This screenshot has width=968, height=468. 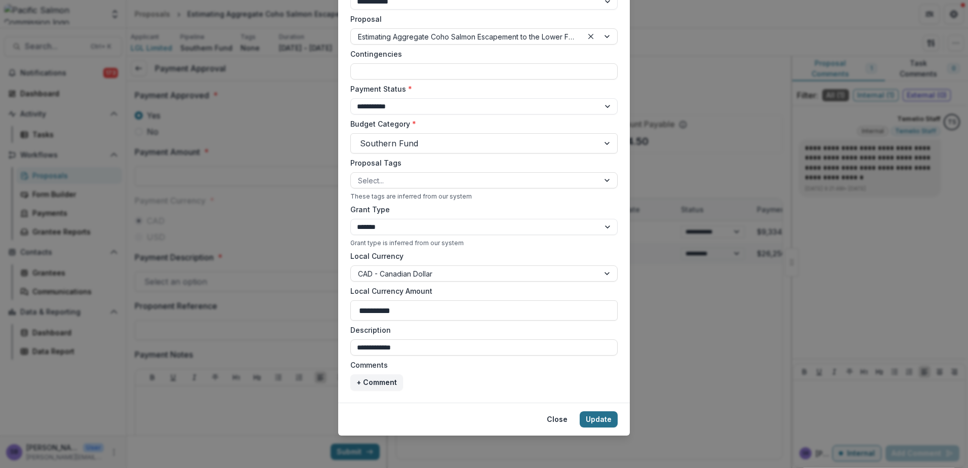 I want to click on label: Comments, so click(x=481, y=365).